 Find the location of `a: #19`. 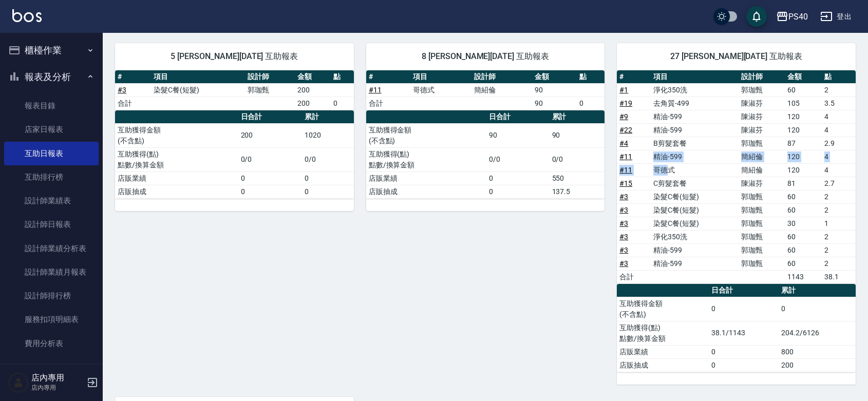

a: #19 is located at coordinates (626, 103).